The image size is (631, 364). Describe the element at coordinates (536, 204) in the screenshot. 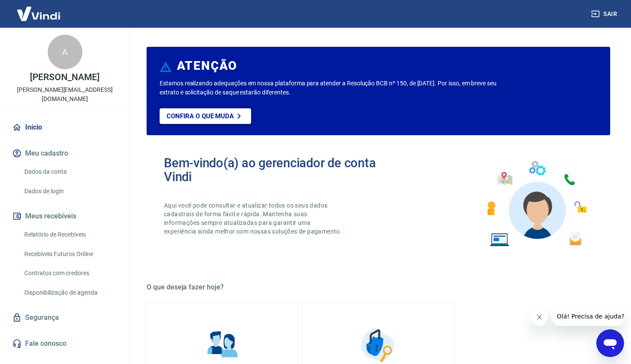

I see `img: Imagem de um avatar masculino com diversos icones exemplificando as funcionalidades do gerenciado...` at that location.